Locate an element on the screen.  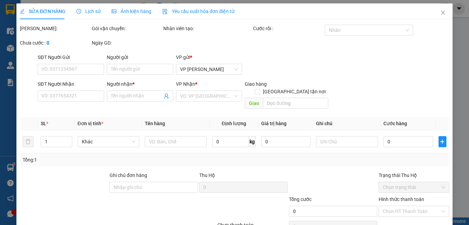
span: Cước hàng is located at coordinates (395, 123).